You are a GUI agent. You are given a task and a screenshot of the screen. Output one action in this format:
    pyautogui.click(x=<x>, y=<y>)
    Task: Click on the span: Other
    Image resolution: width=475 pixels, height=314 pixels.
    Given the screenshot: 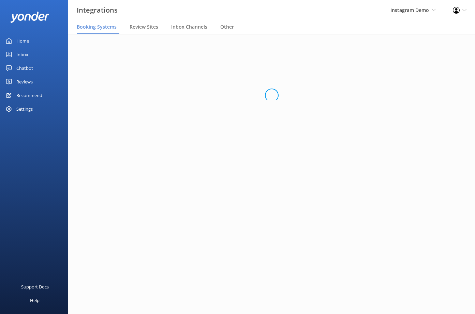 What is the action you would take?
    pyautogui.click(x=227, y=27)
    